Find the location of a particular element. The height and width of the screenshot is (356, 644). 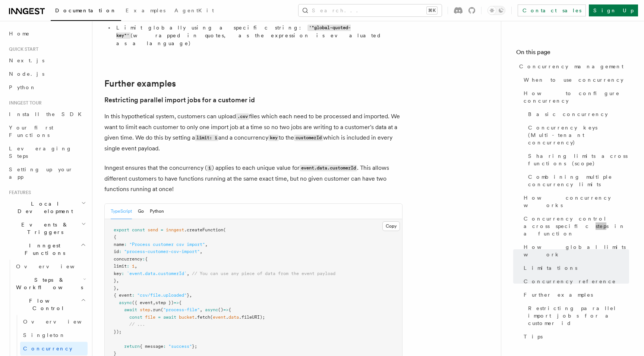

span: name is located at coordinates (119, 245).